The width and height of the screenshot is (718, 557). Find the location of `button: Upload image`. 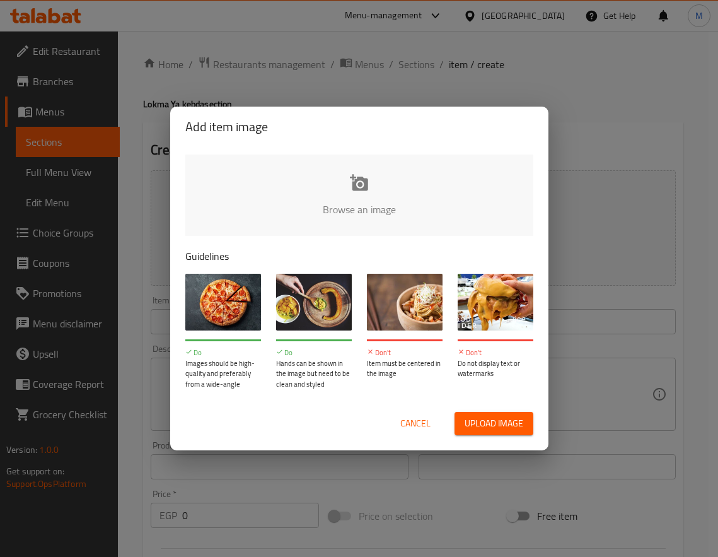

button: Upload image is located at coordinates (494, 423).